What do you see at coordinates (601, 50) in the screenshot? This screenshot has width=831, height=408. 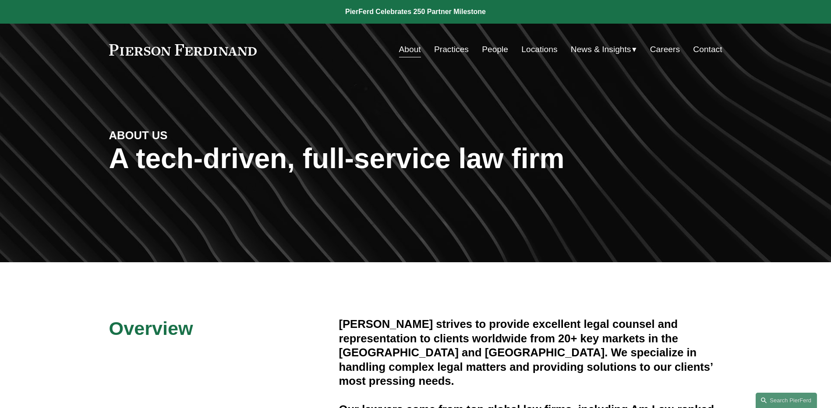 I see `span: News & Insights` at bounding box center [601, 50].